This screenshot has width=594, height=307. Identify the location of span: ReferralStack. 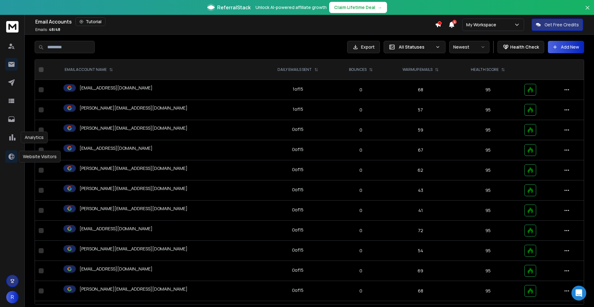
(234, 7).